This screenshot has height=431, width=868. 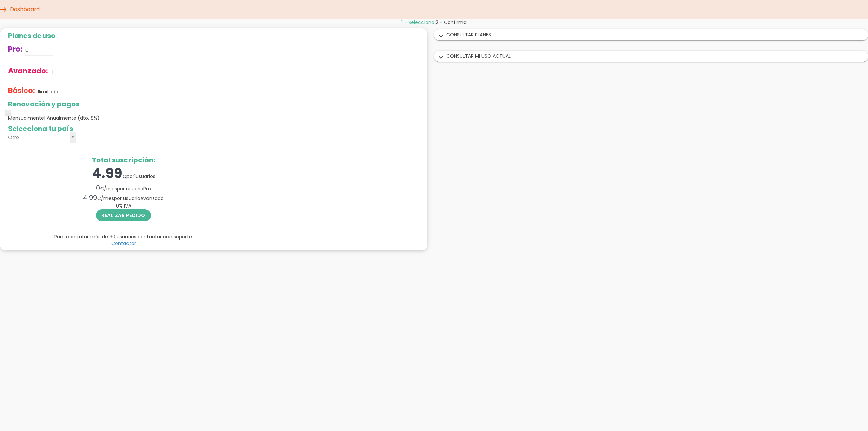 What do you see at coordinates (54, 118) in the screenshot?
I see `span: Mensualmente` at bounding box center [54, 118].